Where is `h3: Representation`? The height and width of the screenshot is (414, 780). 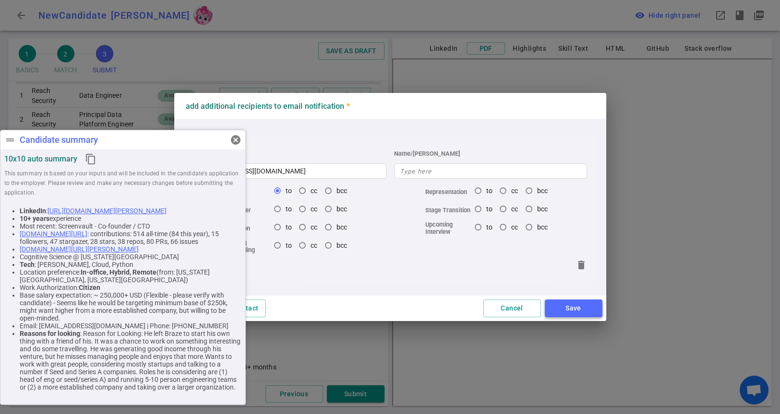 h3: Representation is located at coordinates (448, 192).